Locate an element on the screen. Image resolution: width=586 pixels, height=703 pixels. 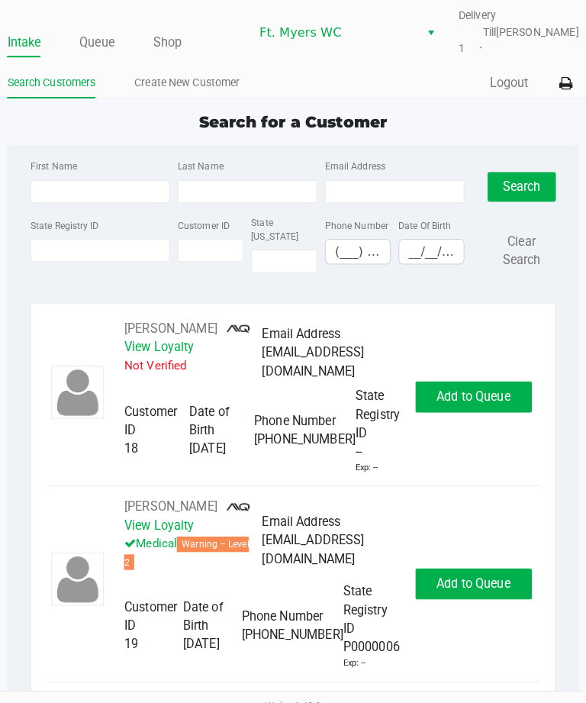
kendo-maskedtextbox: Format: (999) 999-9999 is located at coordinates (357, 247).